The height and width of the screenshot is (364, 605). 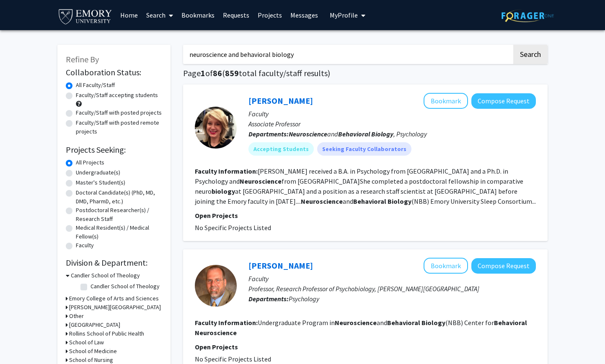 What do you see at coordinates (105, 275) in the screenshot?
I see `h3: Candler School of Theology` at bounding box center [105, 275].